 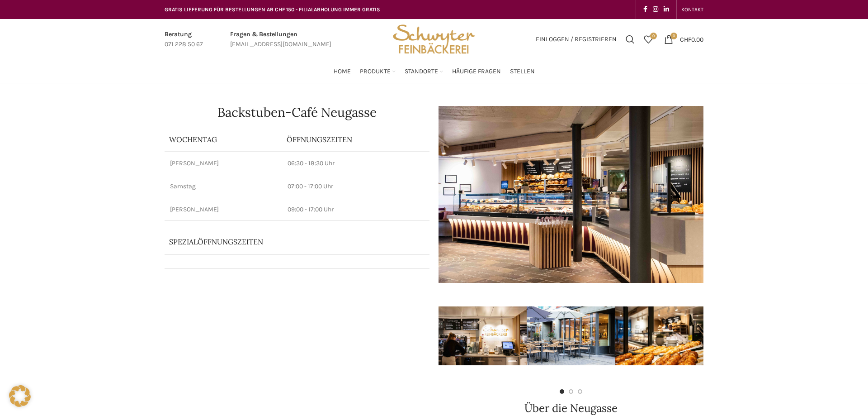 I want to click on span: Häufige Fragen, so click(x=476, y=72).